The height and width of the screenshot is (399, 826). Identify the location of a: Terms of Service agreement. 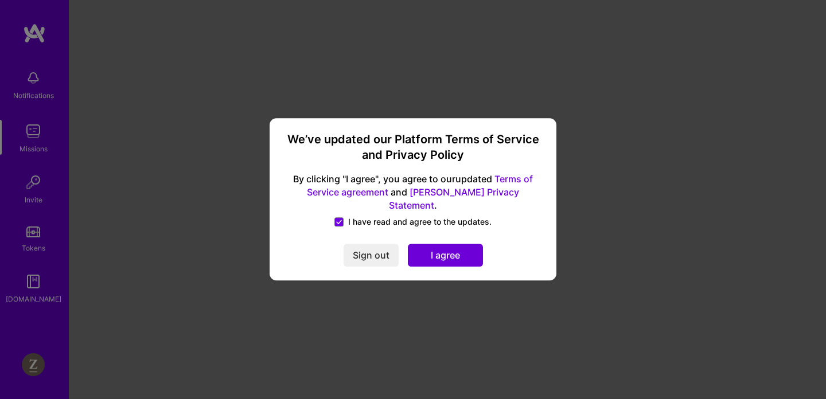
(420, 185).